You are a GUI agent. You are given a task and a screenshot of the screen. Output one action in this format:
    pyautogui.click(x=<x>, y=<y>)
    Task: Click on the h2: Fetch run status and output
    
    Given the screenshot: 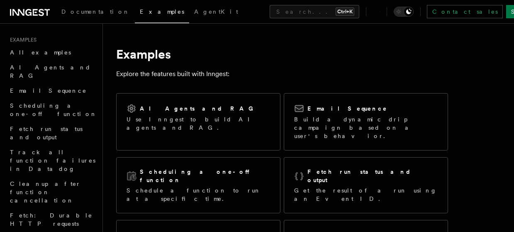 What is the action you would take?
    pyautogui.click(x=373, y=176)
    